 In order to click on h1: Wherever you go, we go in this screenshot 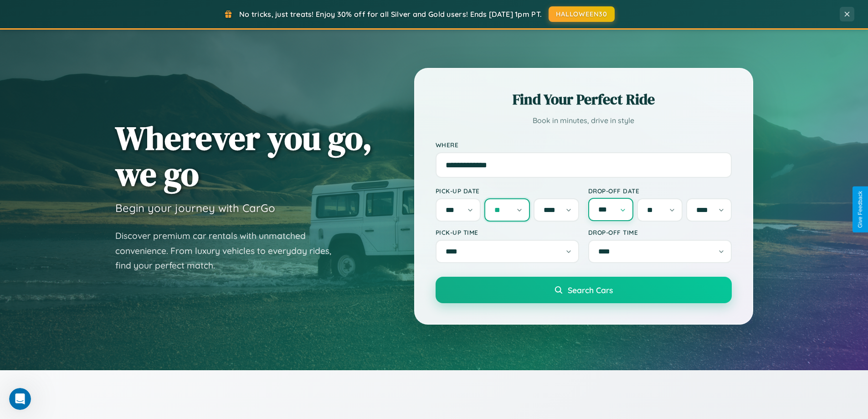, I will do `click(244, 156)`.